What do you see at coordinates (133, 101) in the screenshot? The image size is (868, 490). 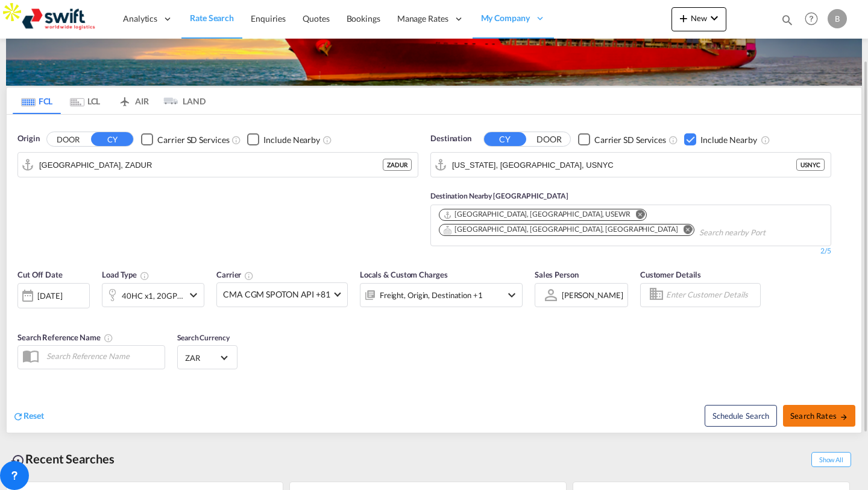 I see `md-tab-item: AIR` at bounding box center [133, 101].